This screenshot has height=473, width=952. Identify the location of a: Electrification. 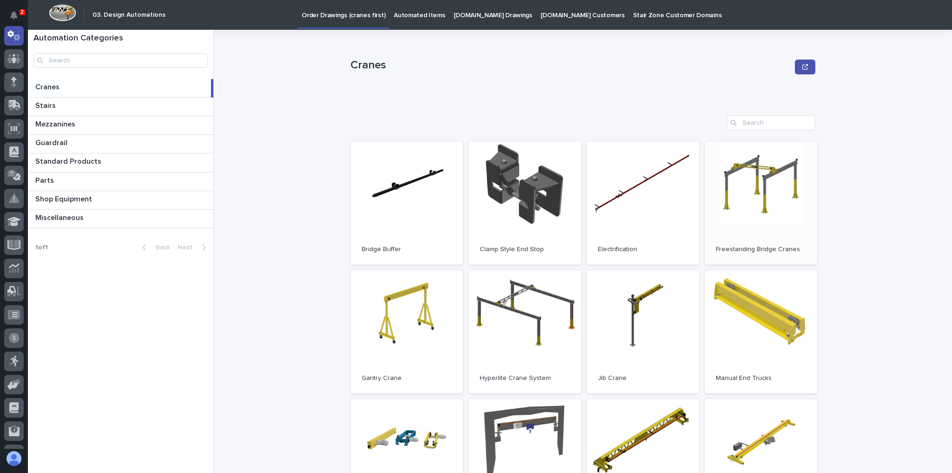
(643, 203).